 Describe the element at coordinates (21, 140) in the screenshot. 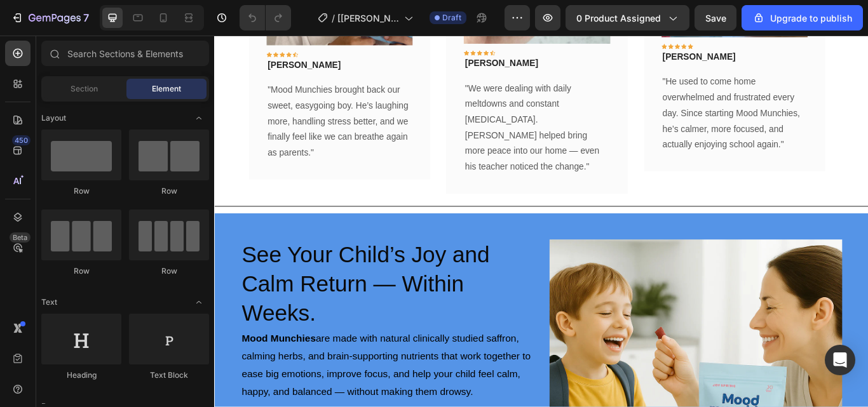

I see `div: 450` at that location.